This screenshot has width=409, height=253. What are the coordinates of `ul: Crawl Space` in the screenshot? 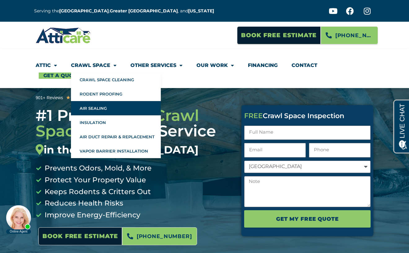 It's located at (116, 115).